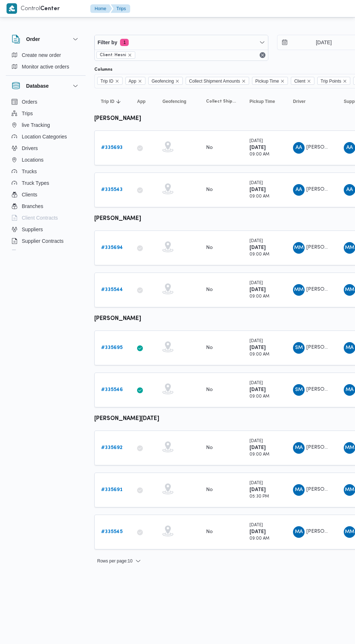 This screenshot has height=644, width=355. I want to click on div: Database, so click(46, 175).